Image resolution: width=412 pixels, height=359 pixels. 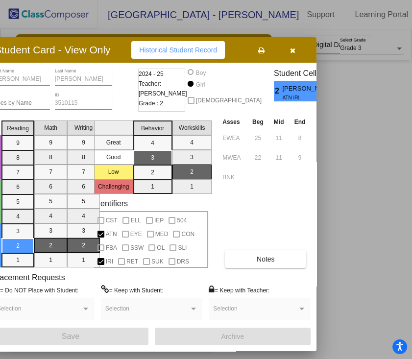 What do you see at coordinates (157, 261) in the screenshot?
I see `span: SUK` at bounding box center [157, 261].